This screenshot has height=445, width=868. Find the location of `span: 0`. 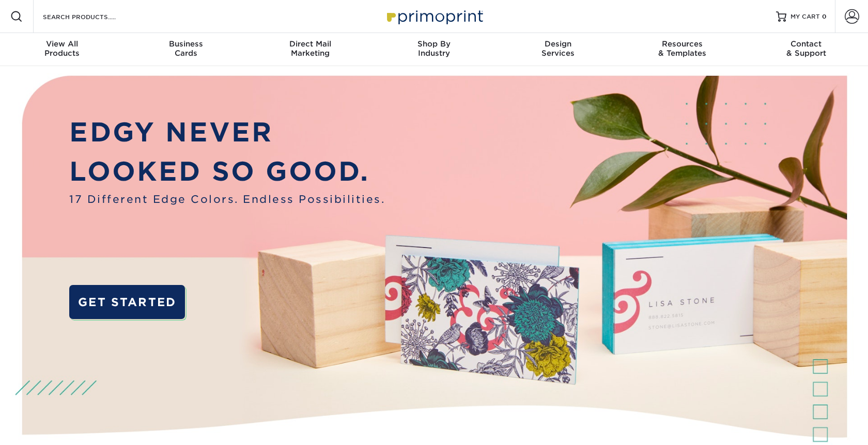

span: 0 is located at coordinates (824, 16).